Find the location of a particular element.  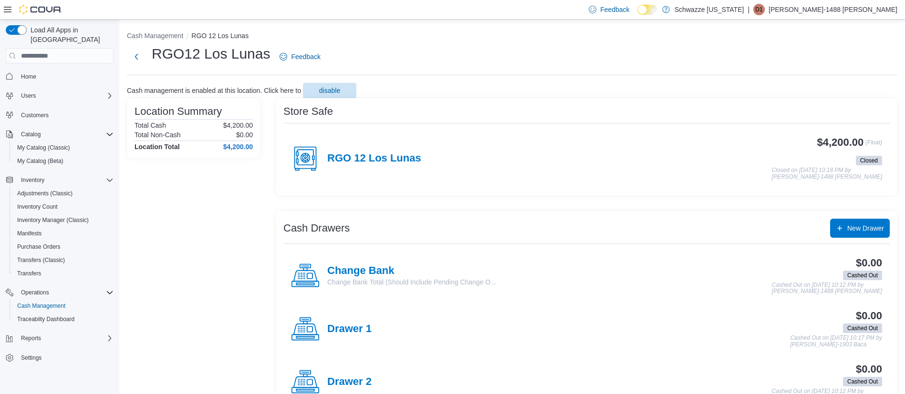

span: Feedback is located at coordinates (305, 57).